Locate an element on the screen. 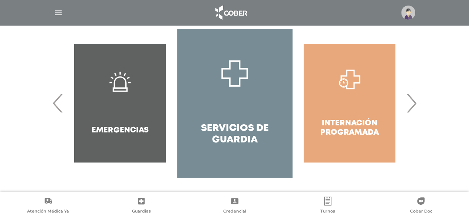 This screenshot has width=469, height=217. span: Next is located at coordinates (411, 103).